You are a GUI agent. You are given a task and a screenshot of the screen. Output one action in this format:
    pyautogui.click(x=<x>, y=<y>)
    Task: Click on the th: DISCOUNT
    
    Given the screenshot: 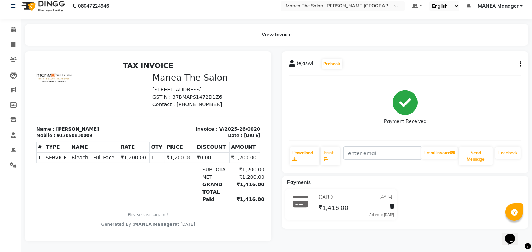 What is the action you would take?
    pyautogui.click(x=180, y=89)
    